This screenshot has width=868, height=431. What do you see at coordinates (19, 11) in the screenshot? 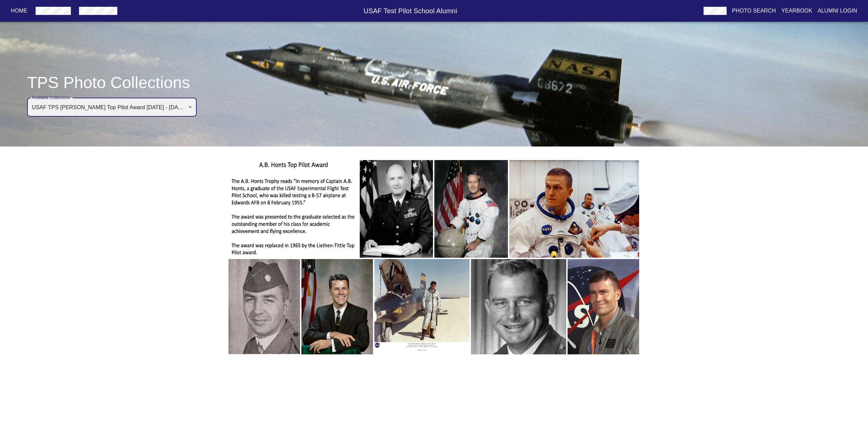
I see `button: Home` at bounding box center [19, 11].